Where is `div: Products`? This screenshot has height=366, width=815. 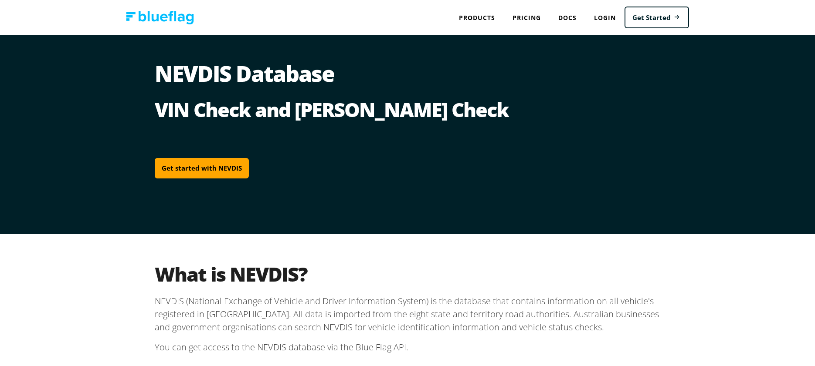 div: Products is located at coordinates (477, 17).